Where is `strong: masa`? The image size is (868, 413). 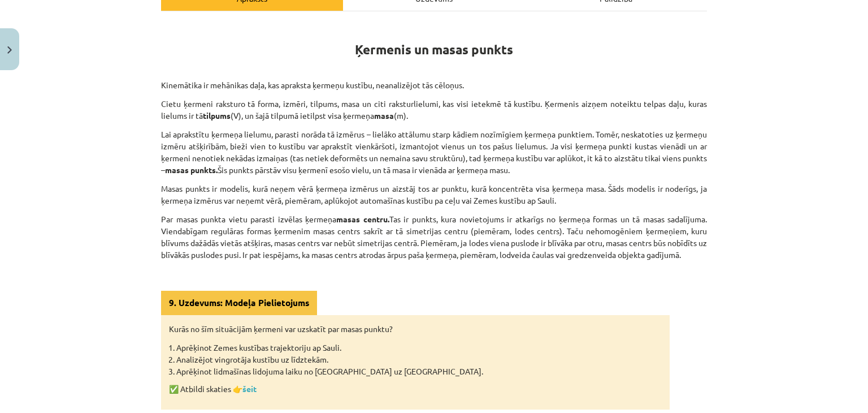
strong: masa is located at coordinates (384, 116).